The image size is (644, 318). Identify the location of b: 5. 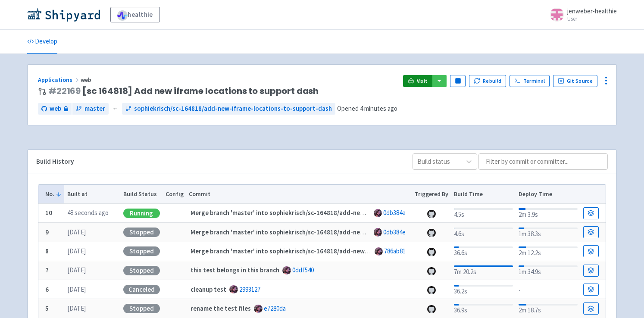
(47, 308).